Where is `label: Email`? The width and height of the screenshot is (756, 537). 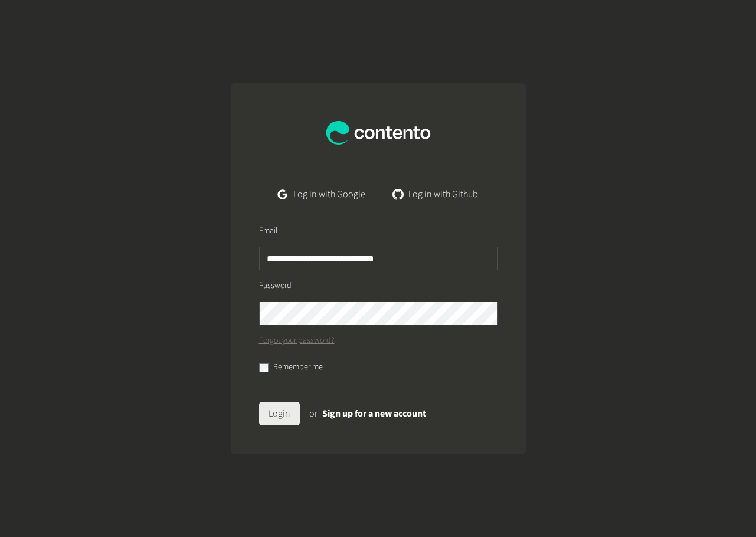 label: Email is located at coordinates (268, 231).